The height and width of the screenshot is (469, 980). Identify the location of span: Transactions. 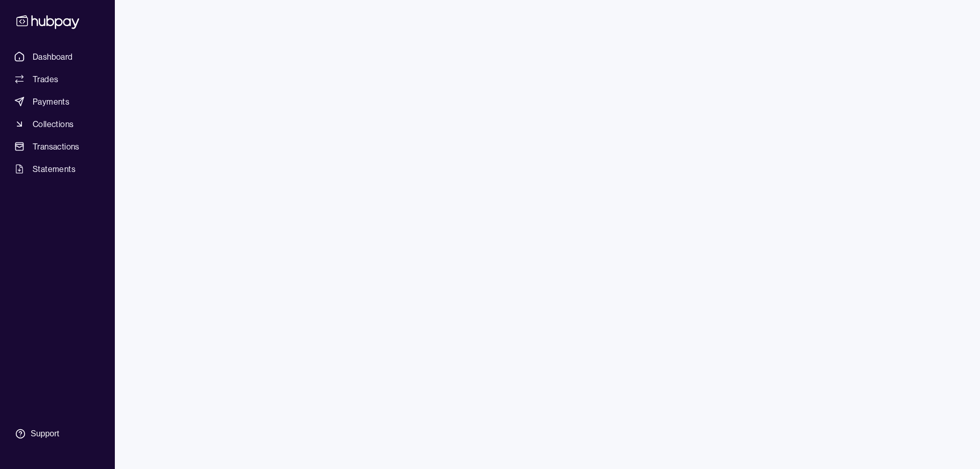
(57, 146).